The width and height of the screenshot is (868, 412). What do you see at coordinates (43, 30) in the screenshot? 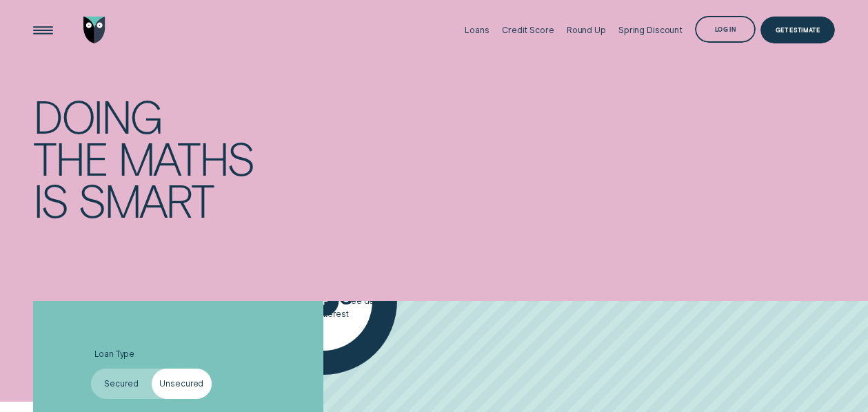
I see `button: Open Menu` at bounding box center [43, 30].